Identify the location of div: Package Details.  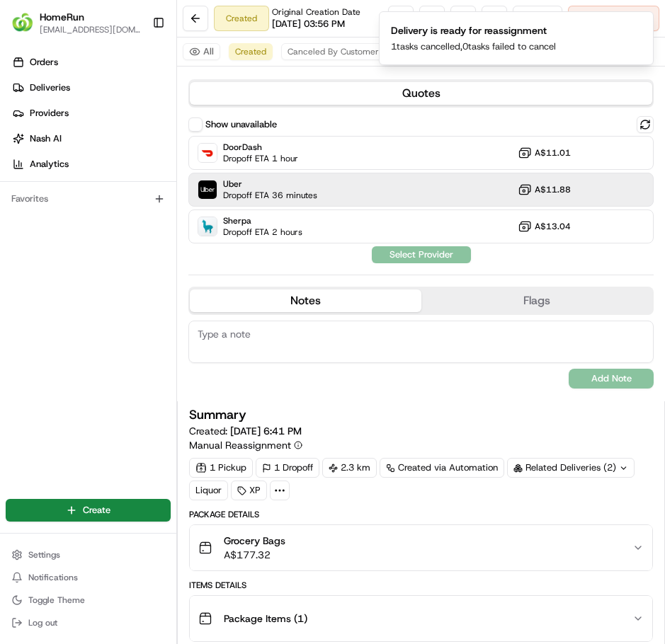
(421, 515).